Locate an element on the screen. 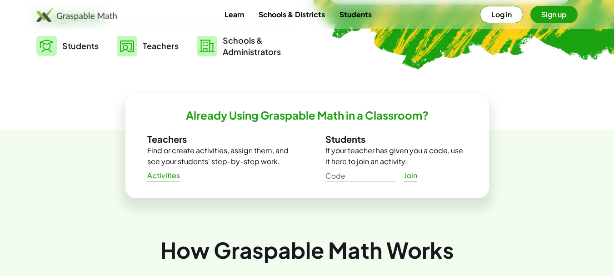 This screenshot has width=614, height=276. p: Find or create activities, assign them, and see your students' step-by-step work. is located at coordinates (218, 156).